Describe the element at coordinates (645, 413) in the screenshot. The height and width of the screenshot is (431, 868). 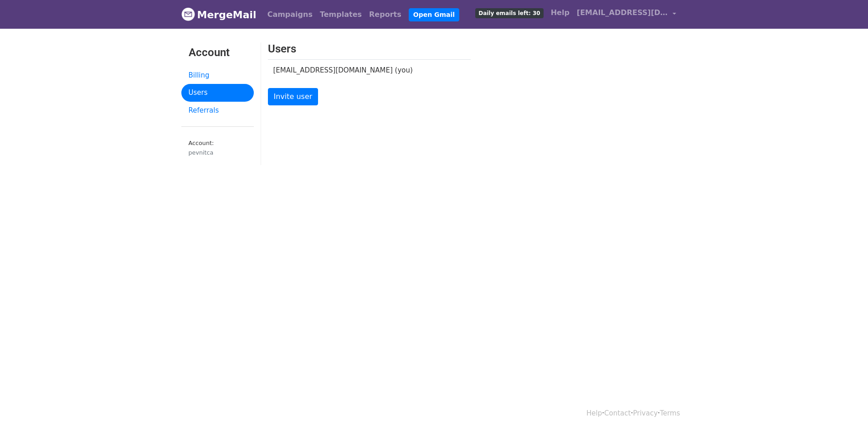
I see `a: Privacy` at that location.